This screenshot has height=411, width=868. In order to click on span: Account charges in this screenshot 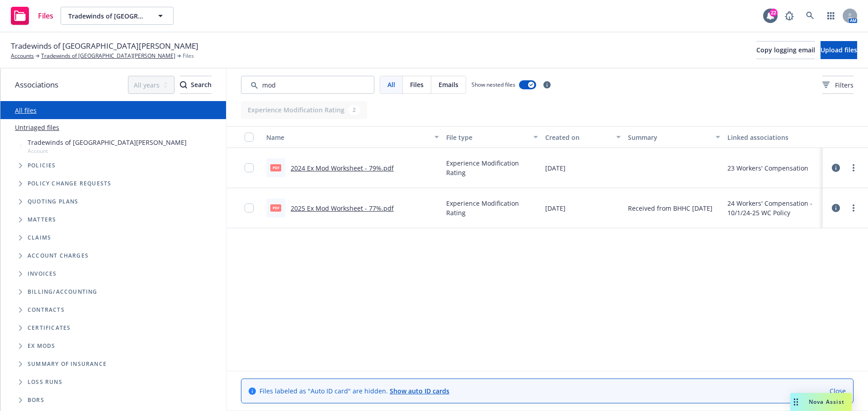, I will do `click(58, 256)`.